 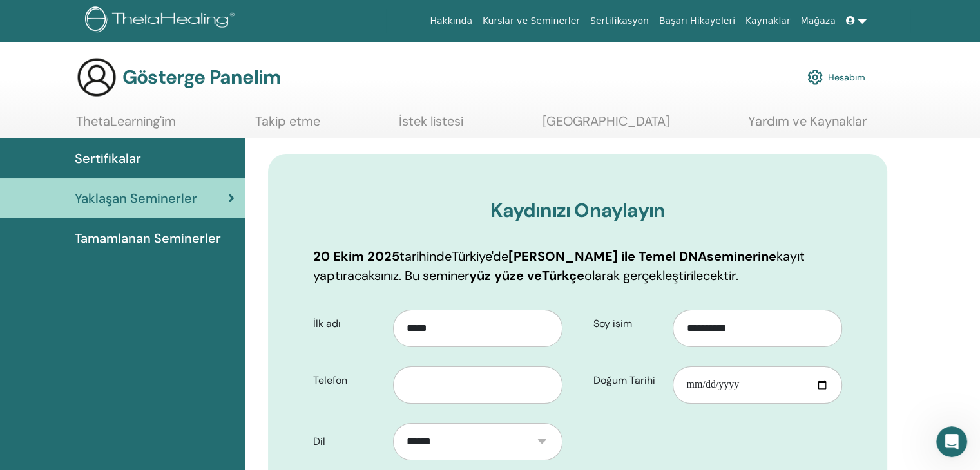 I want to click on font: Kurslar ve Seminerler, so click(x=531, y=21).